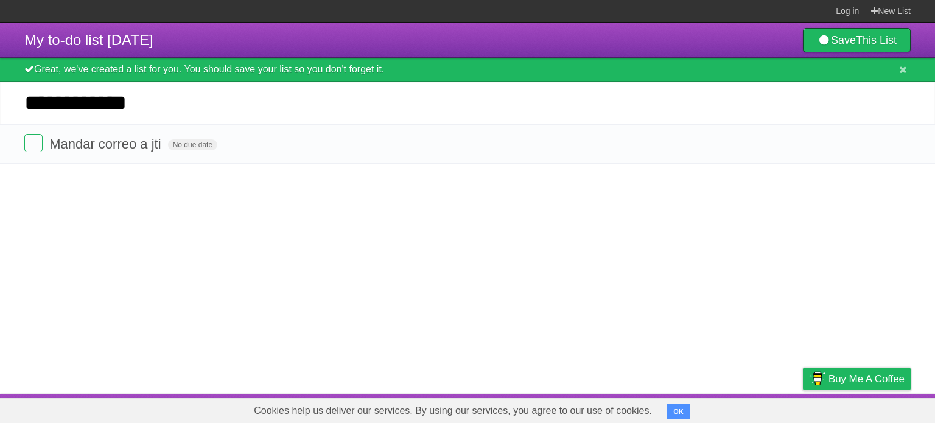  What do you see at coordinates (759, 408) in the screenshot?
I see `a: Terms` at bounding box center [759, 408].